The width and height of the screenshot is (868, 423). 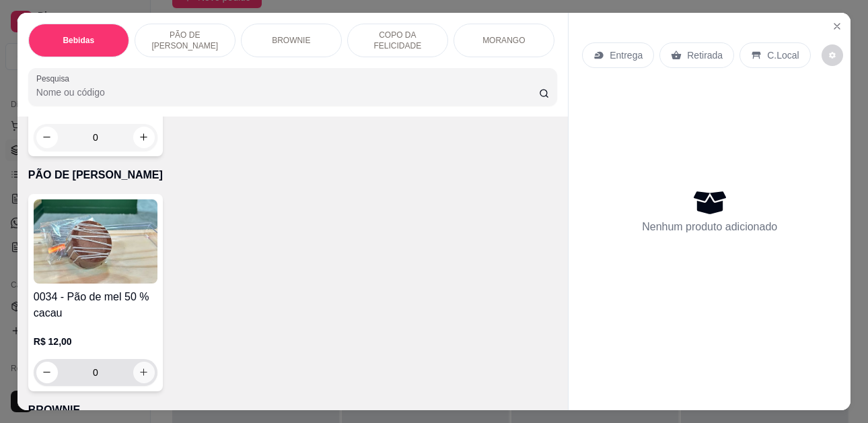 What do you see at coordinates (288, 92) in the screenshot?
I see `input: Pesquisa` at bounding box center [288, 92].